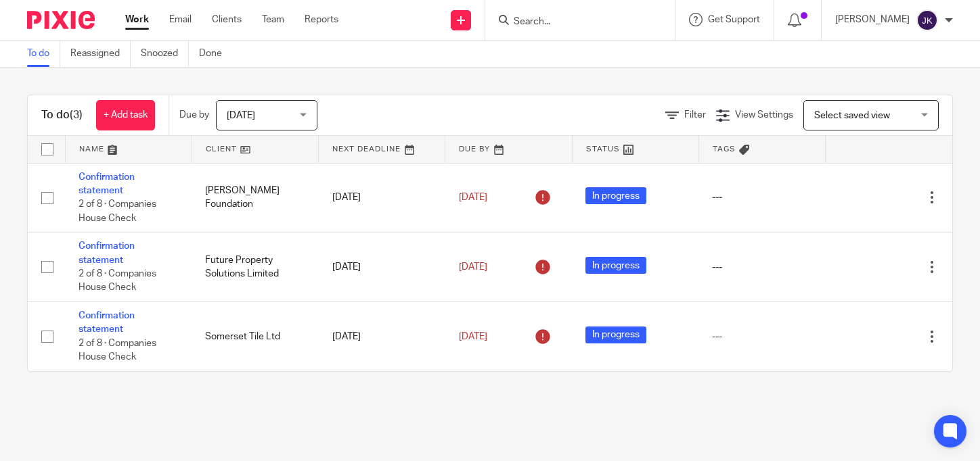  I want to click on a: Work, so click(136, 20).